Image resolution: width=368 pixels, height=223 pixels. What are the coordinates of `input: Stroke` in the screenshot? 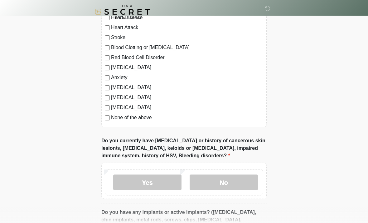 It's located at (107, 38).